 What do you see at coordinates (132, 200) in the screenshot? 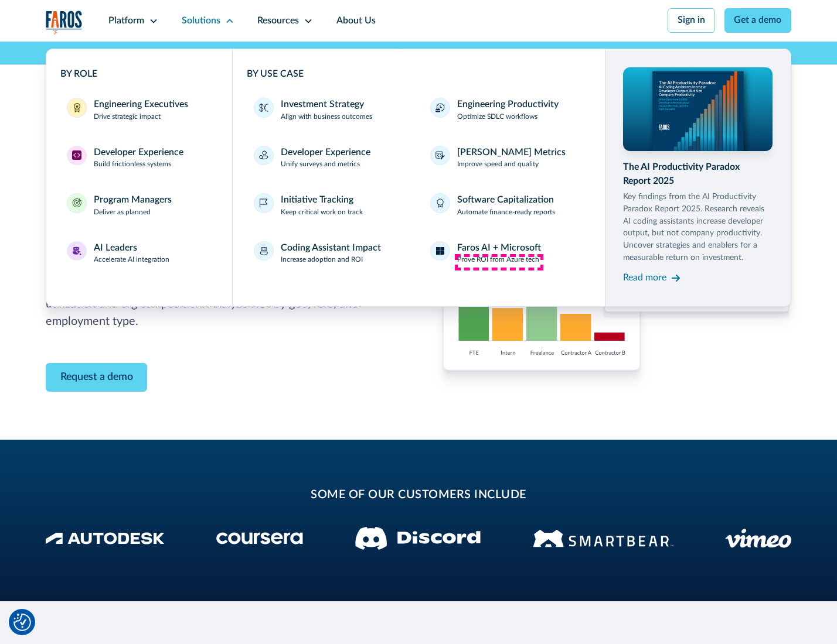
I see `div: Program Managers` at bounding box center [132, 200].